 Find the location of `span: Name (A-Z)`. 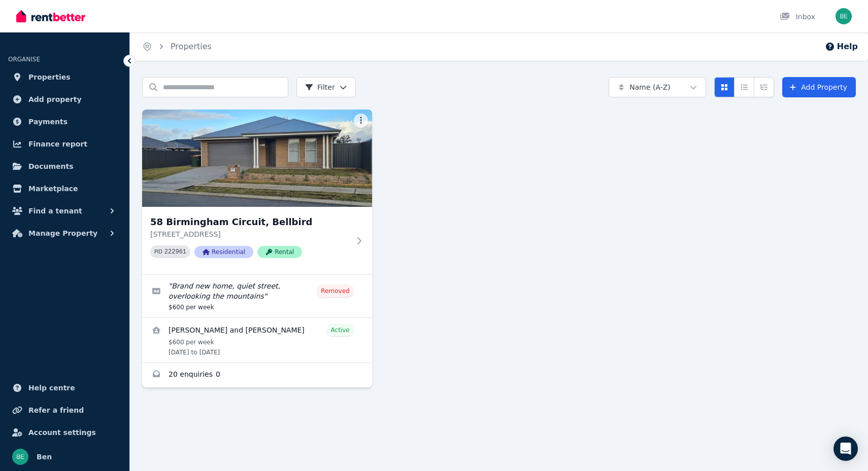

span: Name (A-Z) is located at coordinates (650, 87).